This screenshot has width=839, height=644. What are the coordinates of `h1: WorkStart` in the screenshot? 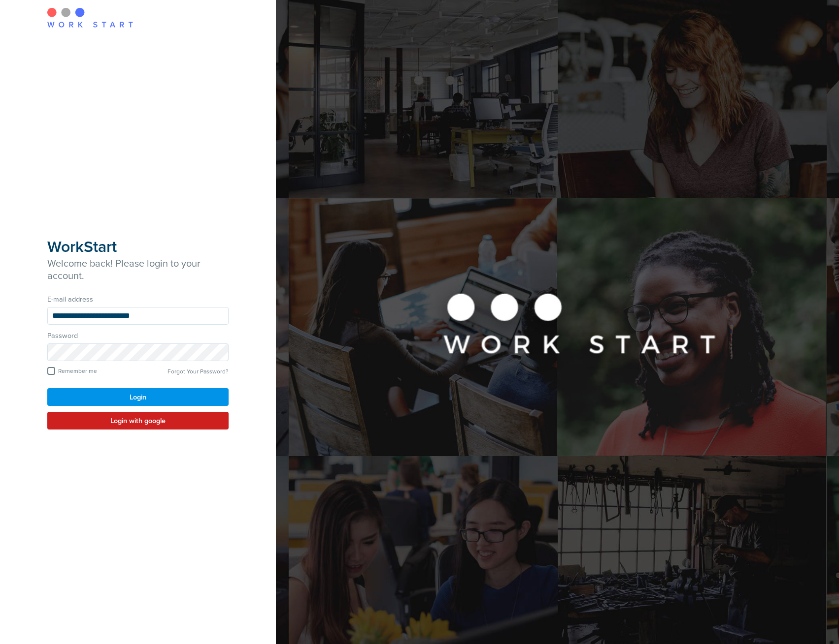 It's located at (138, 247).